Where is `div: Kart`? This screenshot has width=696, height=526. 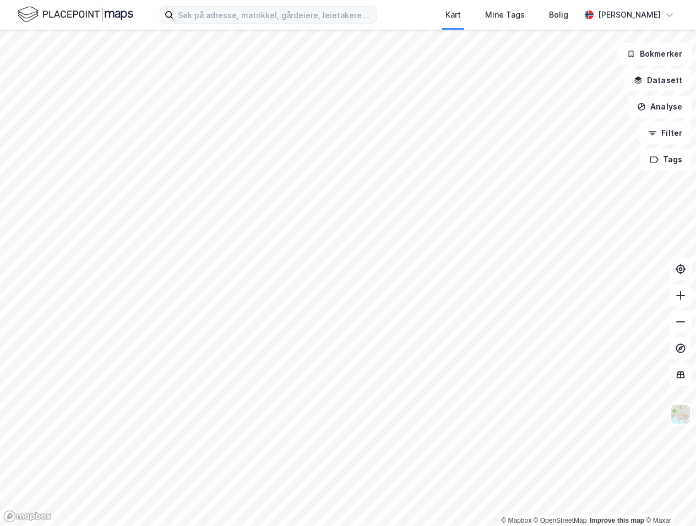 div: Kart is located at coordinates (453, 15).